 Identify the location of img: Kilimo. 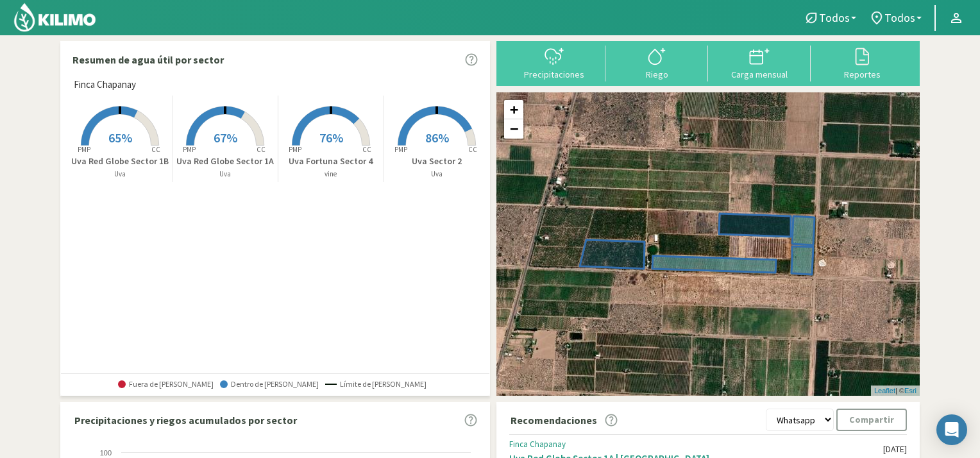
(54, 18).